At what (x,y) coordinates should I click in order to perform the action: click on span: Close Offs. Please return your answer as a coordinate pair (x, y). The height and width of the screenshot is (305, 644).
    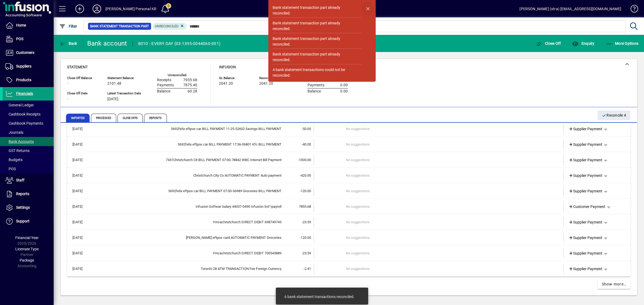
    Looking at the image, I should click on (131, 118).